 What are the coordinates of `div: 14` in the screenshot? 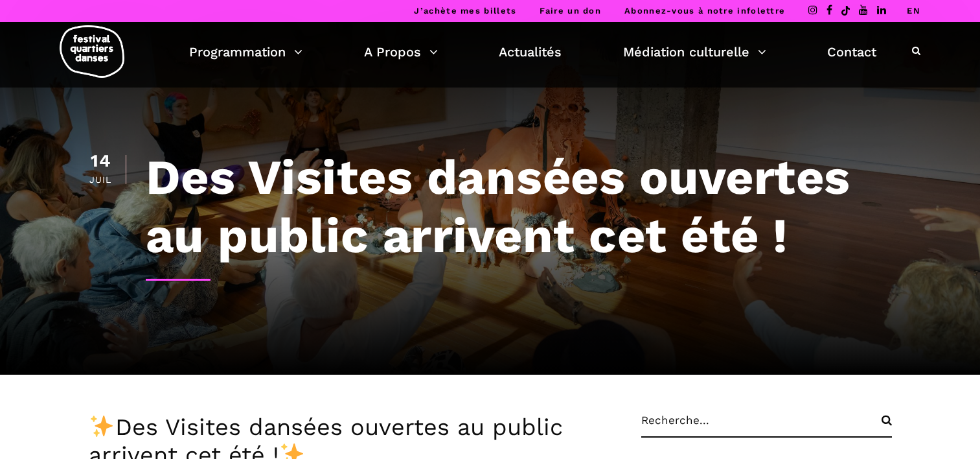 It's located at (100, 161).